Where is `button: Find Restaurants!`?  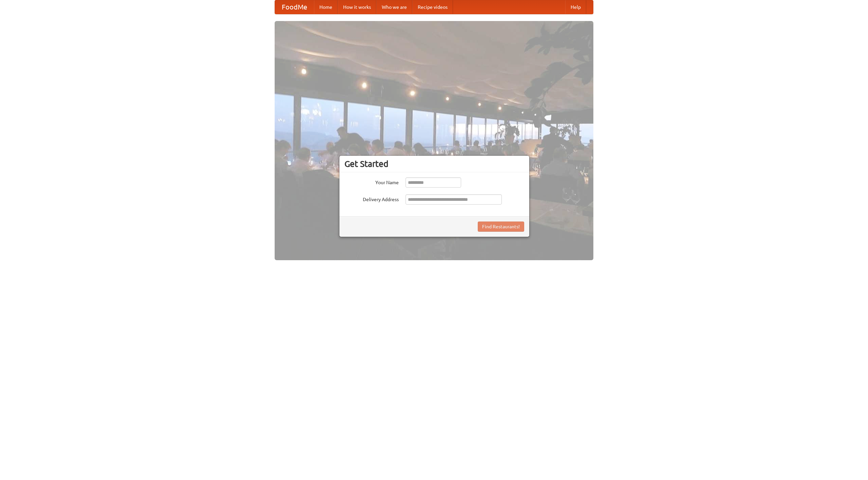 button: Find Restaurants! is located at coordinates (501, 226).